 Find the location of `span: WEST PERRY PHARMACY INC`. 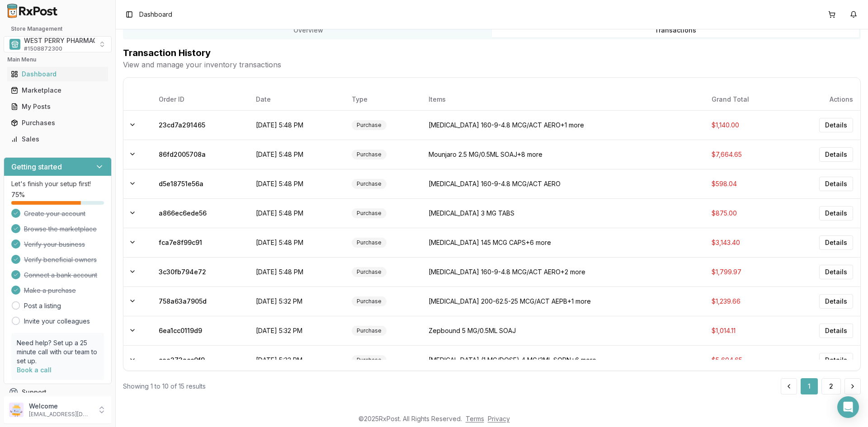

span: WEST PERRY PHARMACY INC is located at coordinates (69, 40).